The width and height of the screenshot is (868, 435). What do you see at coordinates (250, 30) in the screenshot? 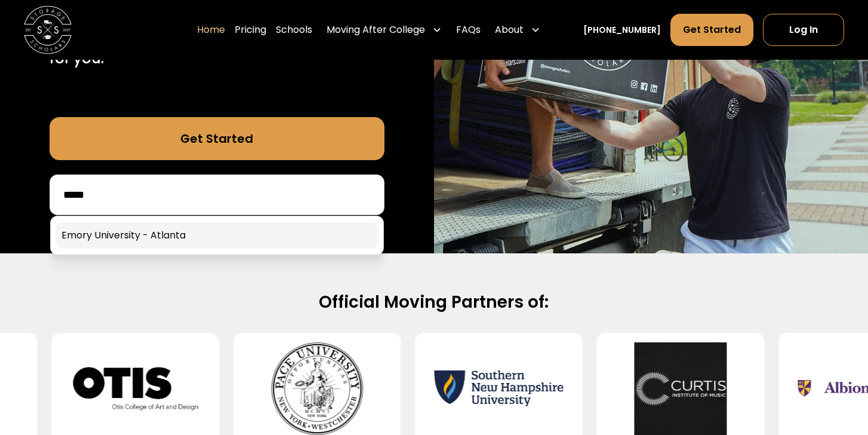
I see `a: Pricing` at bounding box center [250, 30].